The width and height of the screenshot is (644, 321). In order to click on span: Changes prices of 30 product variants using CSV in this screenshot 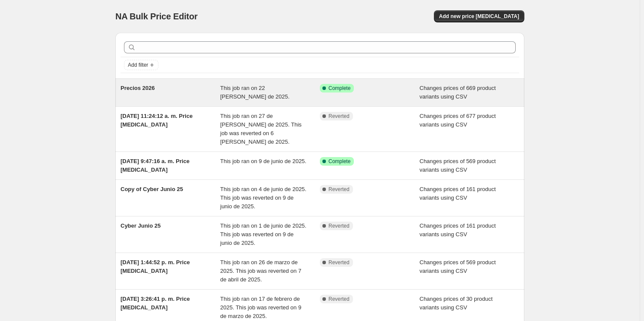, I will do `click(457, 303)`.